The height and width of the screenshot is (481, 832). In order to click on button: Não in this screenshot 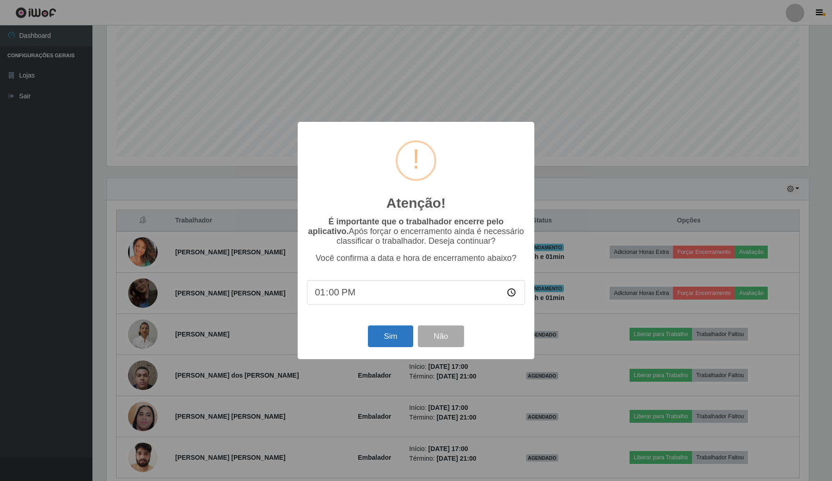, I will do `click(440, 336)`.